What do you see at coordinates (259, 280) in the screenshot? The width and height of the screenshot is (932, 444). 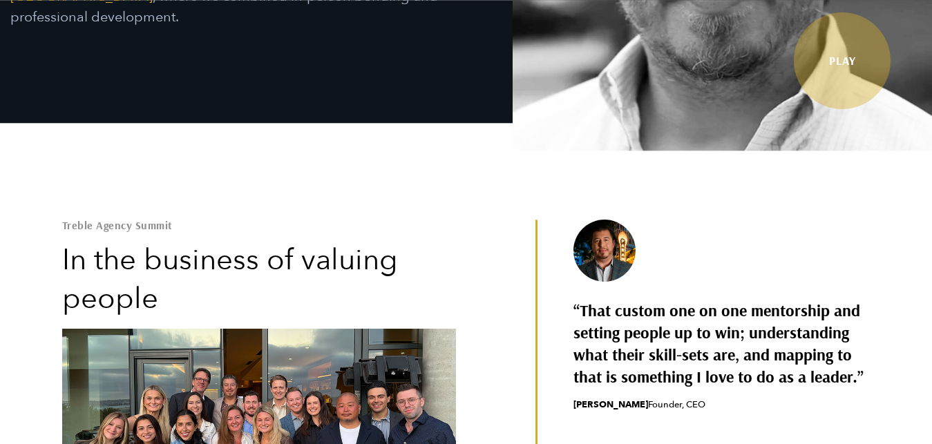 I see `h2: In the business of valuing people` at bounding box center [259, 280].